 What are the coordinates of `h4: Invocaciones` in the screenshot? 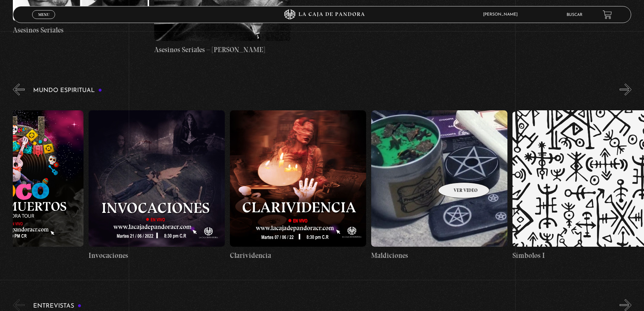 It's located at (157, 255).